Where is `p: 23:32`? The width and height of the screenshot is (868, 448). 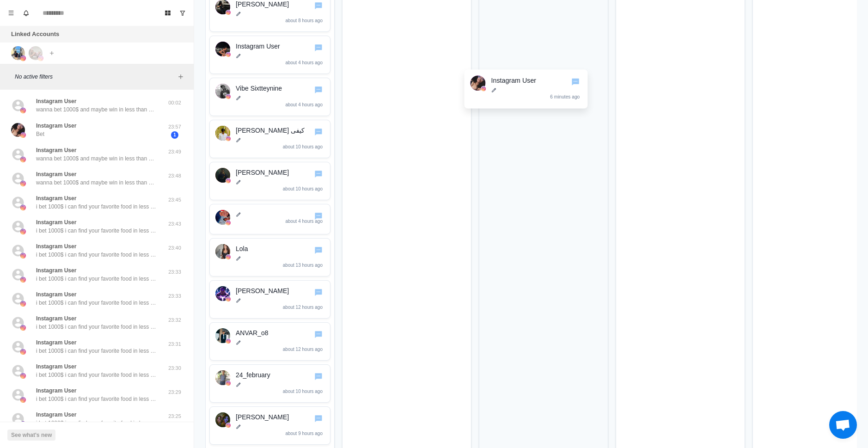
p: 23:32 is located at coordinates (175, 320).